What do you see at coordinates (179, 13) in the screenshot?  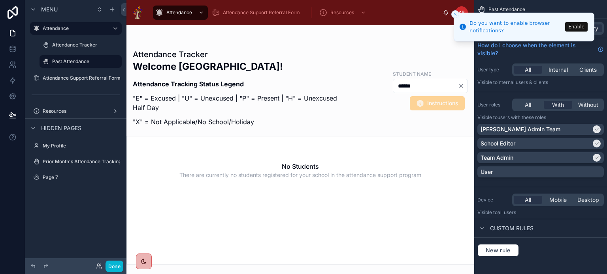 I see `span: Attendance` at bounding box center [179, 13].